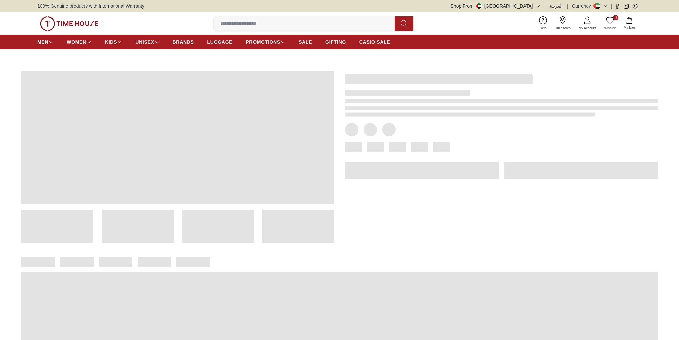 Image resolution: width=679 pixels, height=340 pixels. What do you see at coordinates (147, 42) in the screenshot?
I see `a: UNISEX` at bounding box center [147, 42].